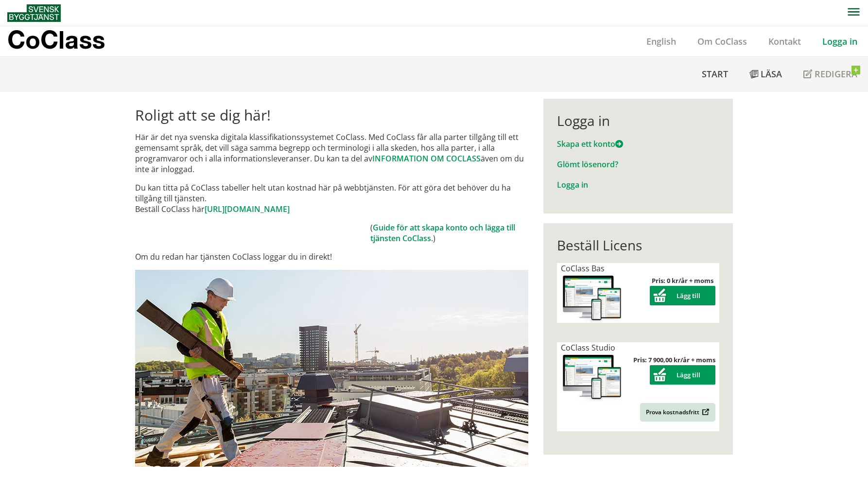 The height and width of the screenshot is (494, 868). I want to click on strong: Pris: 0 kr/år + moms, so click(683, 281).